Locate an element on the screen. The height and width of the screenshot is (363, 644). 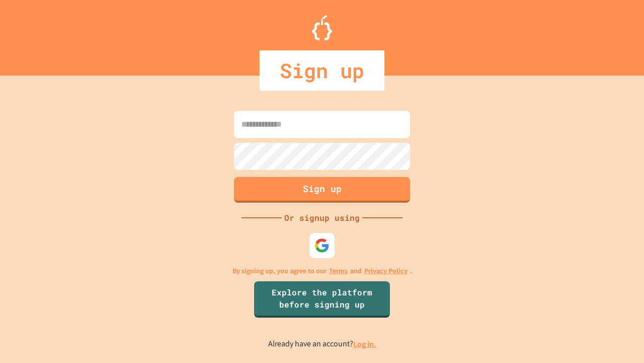
div: Sign up is located at coordinates (322, 70).